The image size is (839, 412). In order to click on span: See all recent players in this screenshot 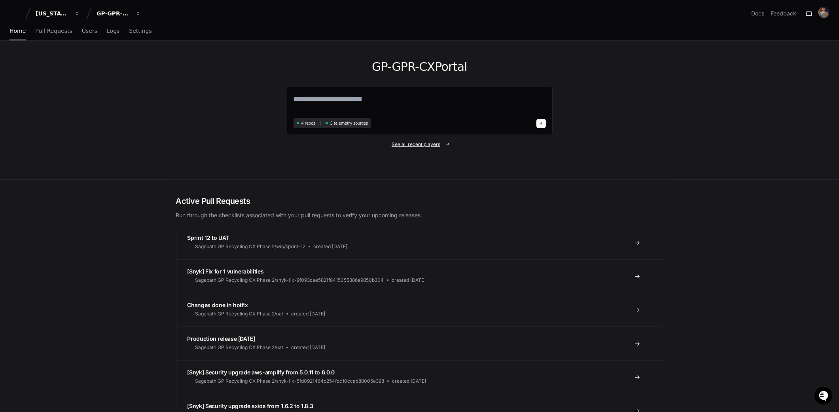, I will do `click(416, 144)`.